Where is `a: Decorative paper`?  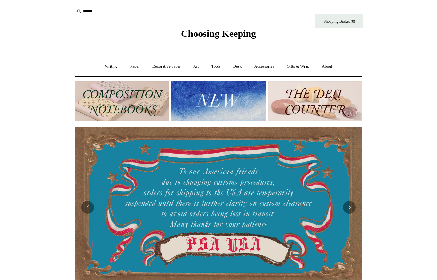 a: Decorative paper is located at coordinates (166, 66).